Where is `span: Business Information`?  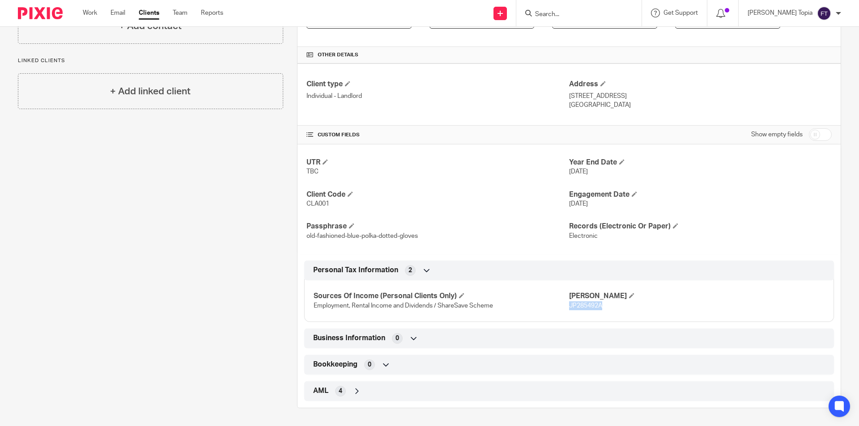
span: Business Information is located at coordinates (349, 338).